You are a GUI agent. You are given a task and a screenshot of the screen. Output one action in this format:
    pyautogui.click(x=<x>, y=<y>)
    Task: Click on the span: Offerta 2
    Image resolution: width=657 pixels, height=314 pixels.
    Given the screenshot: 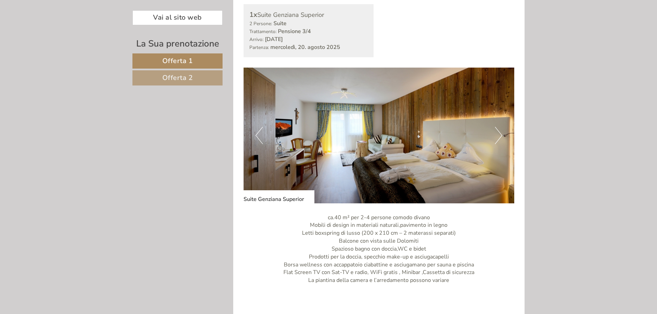 What is the action you would take?
    pyautogui.click(x=178, y=77)
    